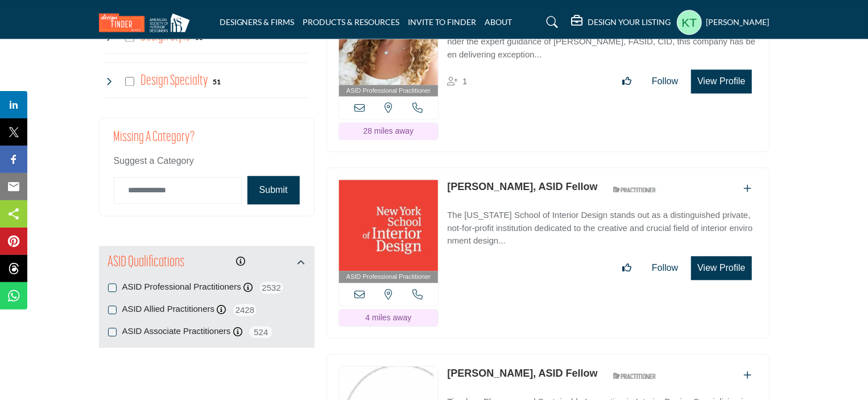 The height and width of the screenshot is (400, 868). I want to click on p: Ellen Fisher, ASID Fellow, so click(523, 186).